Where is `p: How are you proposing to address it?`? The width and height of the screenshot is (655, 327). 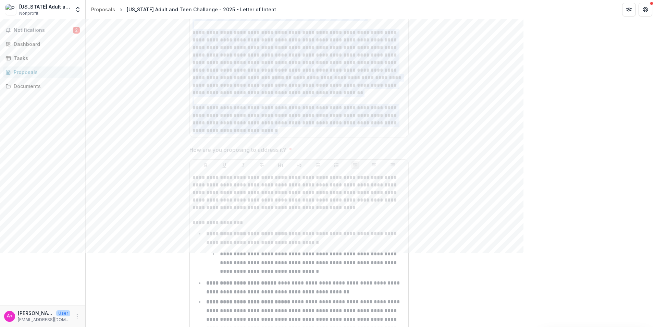 p: How are you proposing to address it? is located at coordinates (238, 150).